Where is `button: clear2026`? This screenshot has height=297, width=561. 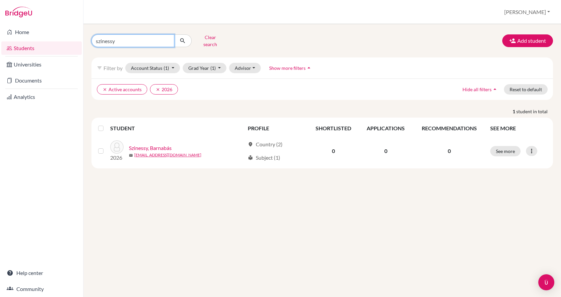 button: clear2026 is located at coordinates (164, 89).